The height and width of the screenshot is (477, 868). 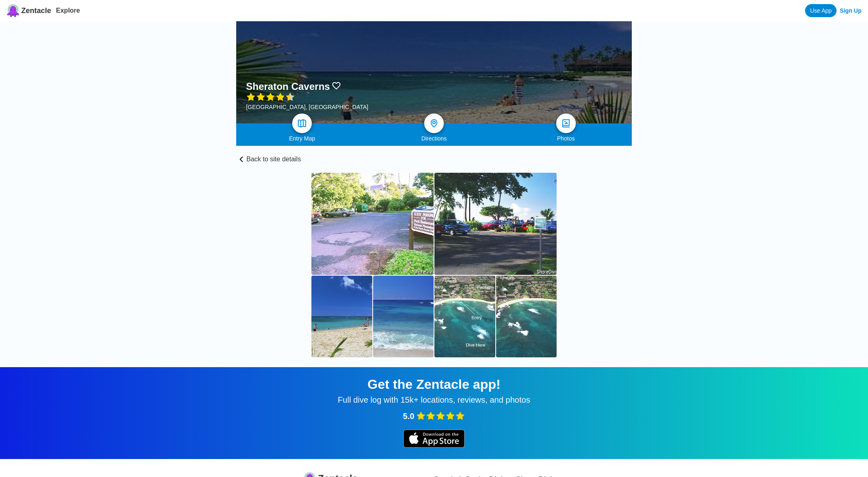 I want to click on span: Zentacle, so click(x=36, y=11).